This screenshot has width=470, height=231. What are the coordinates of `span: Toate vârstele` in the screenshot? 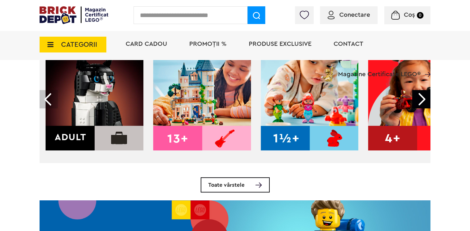 It's located at (226, 185).